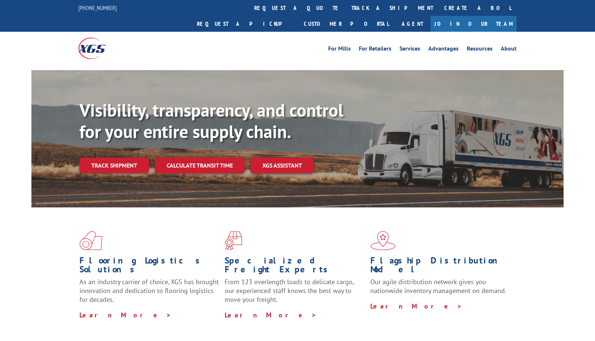  I want to click on img: xgs-icon-flagship-distribution-model-red, so click(383, 241).